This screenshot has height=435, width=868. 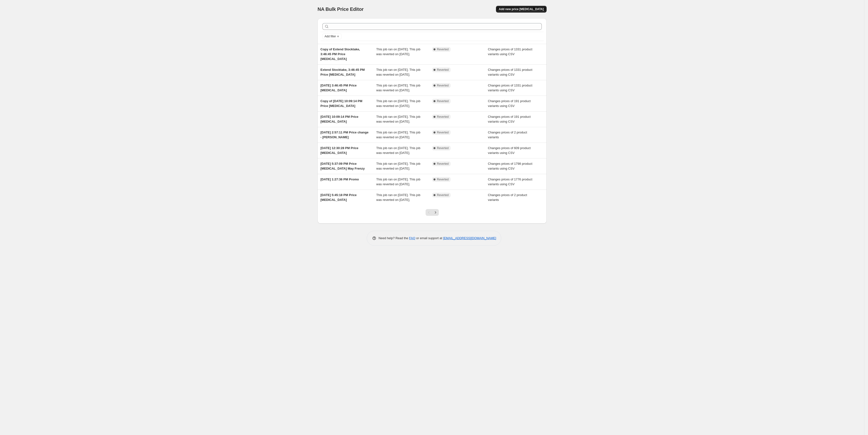 I want to click on span: Changes prices of 609 product variants using CSV, so click(x=509, y=151).